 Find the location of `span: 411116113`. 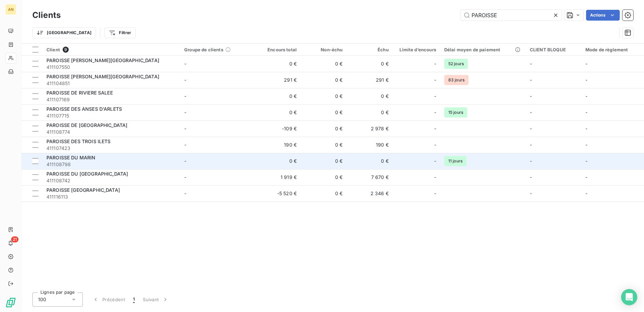

span: 411116113 is located at coordinates (111, 196).